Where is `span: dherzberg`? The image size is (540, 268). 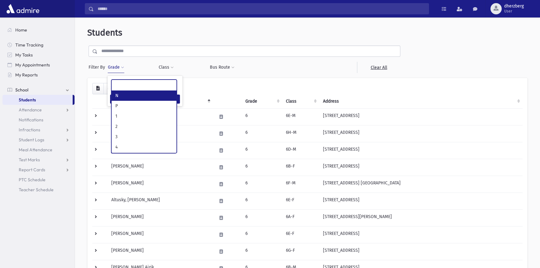
span: dherzberg is located at coordinates (514, 6).